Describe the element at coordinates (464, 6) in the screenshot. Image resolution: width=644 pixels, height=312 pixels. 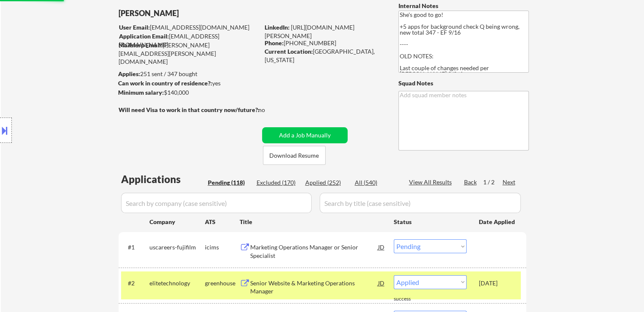
I see `div: Internal Notes` at that location.